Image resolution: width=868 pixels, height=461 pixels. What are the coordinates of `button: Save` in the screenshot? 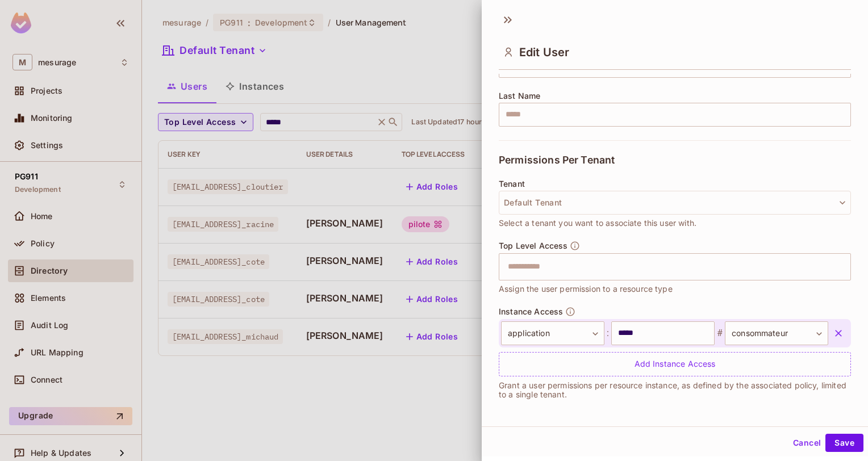 It's located at (844, 443).